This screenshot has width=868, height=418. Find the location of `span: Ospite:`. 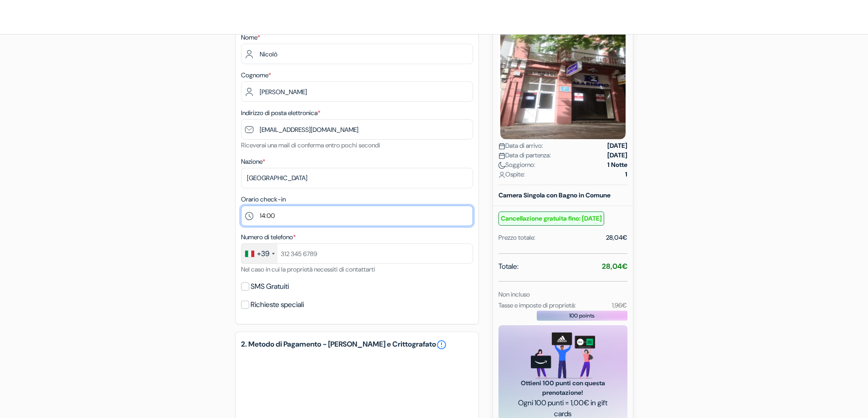

span: Ospite: is located at coordinates (512, 174).